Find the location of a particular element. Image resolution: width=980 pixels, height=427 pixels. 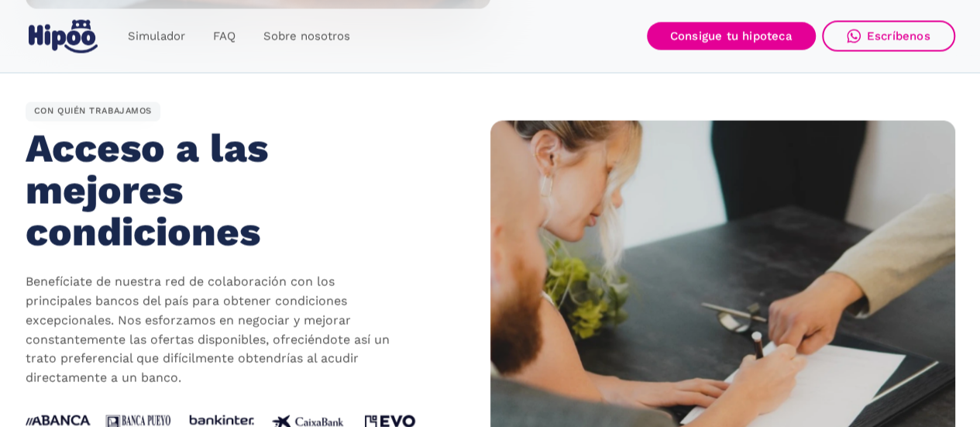

div: CON QUIÉN TRABAJAMOS is located at coordinates (93, 111).